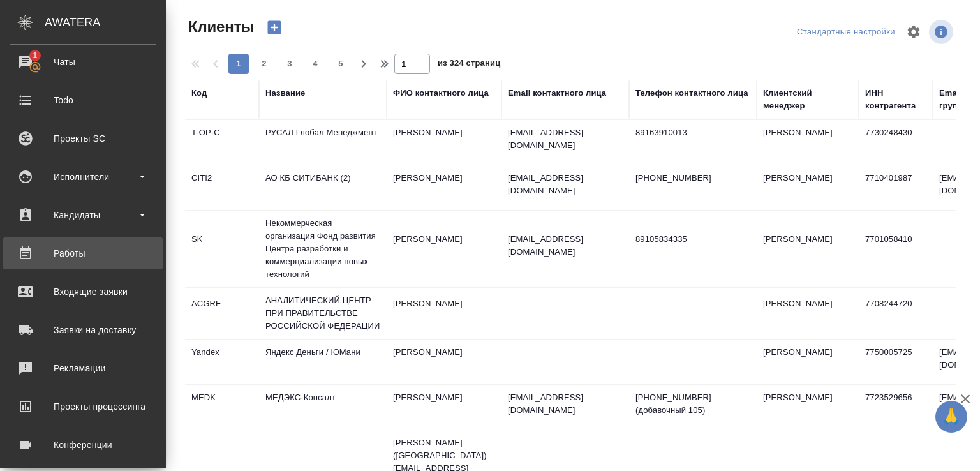 This screenshot has width=980, height=471. Describe the element at coordinates (895, 100) in the screenshot. I see `div: ИНН контрагента` at that location.